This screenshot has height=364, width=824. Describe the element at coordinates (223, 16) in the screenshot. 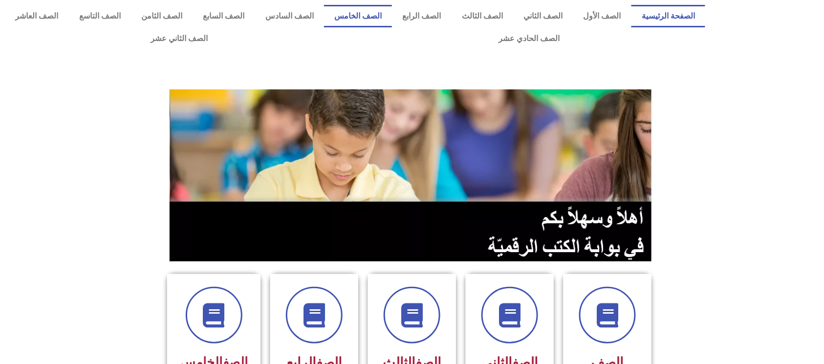

I see `a: الصف السابع` at that location.